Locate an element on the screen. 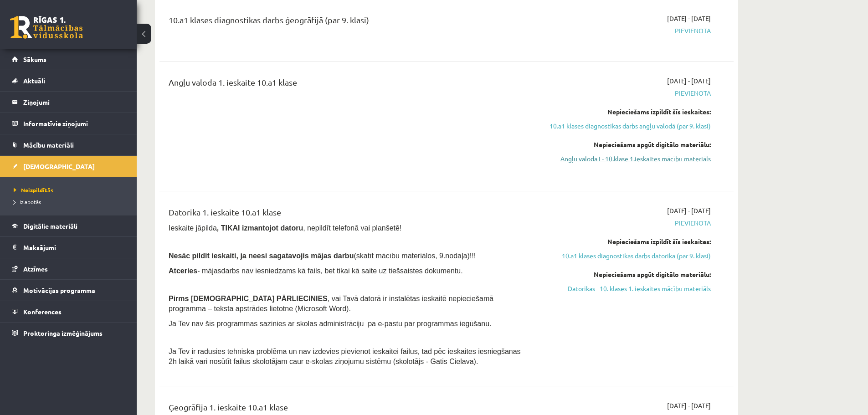  legend: Maksājumi is located at coordinates (75, 247).